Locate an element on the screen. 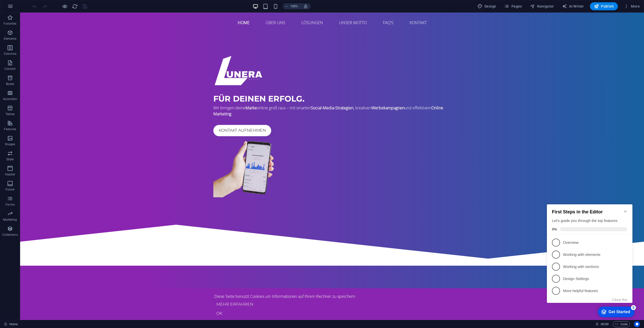 This screenshot has width=644, height=328. p: Elements is located at coordinates (10, 39).